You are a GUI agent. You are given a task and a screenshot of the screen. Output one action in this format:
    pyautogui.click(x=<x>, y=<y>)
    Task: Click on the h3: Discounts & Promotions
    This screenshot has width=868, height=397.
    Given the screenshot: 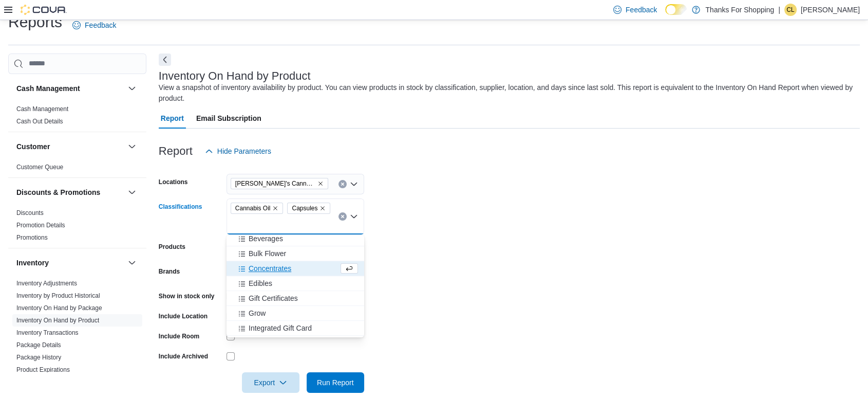 What is the action you would take?
    pyautogui.click(x=58, y=192)
    